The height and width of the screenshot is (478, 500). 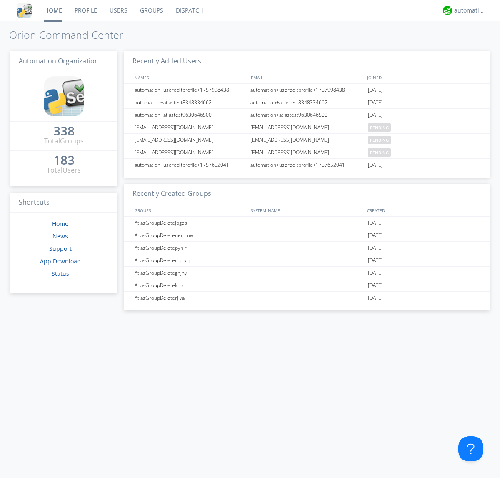 I want to click on div: automation+atlas, so click(x=470, y=10).